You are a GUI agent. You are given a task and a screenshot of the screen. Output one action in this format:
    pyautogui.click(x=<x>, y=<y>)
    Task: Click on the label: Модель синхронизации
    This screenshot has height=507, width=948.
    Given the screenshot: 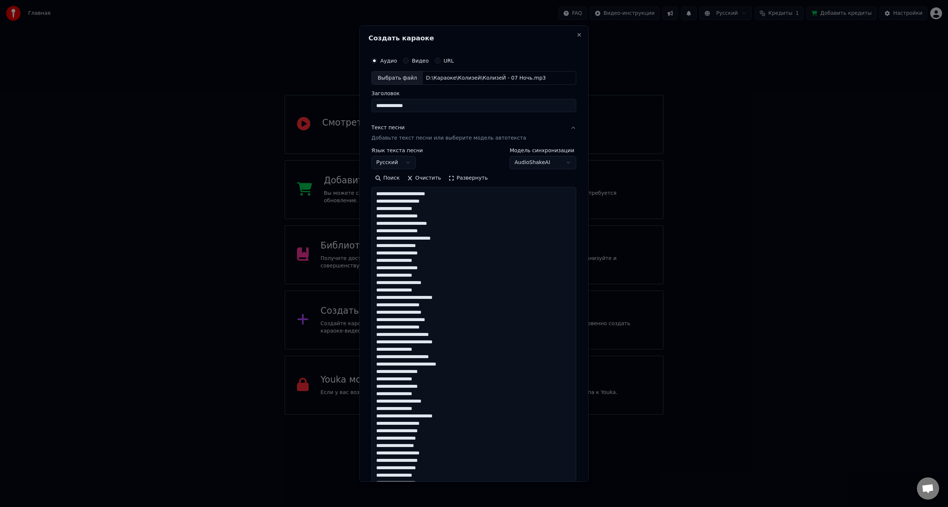 What is the action you would take?
    pyautogui.click(x=543, y=150)
    